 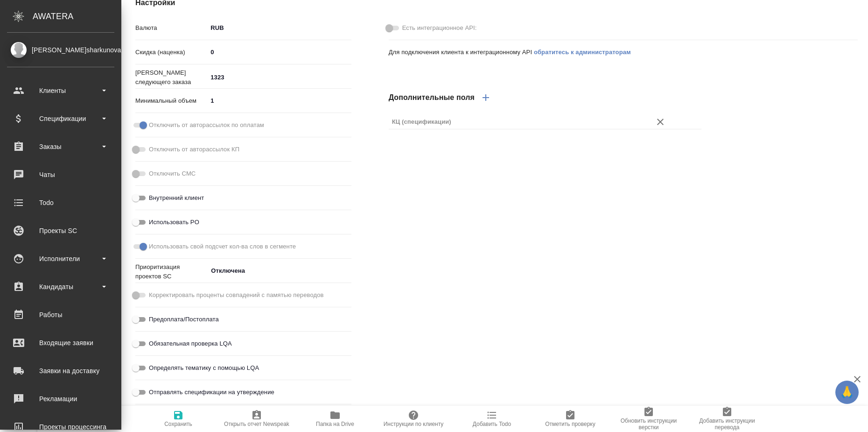 What do you see at coordinates (335, 419) in the screenshot?
I see `button: Папка на Drive` at bounding box center [335, 419].